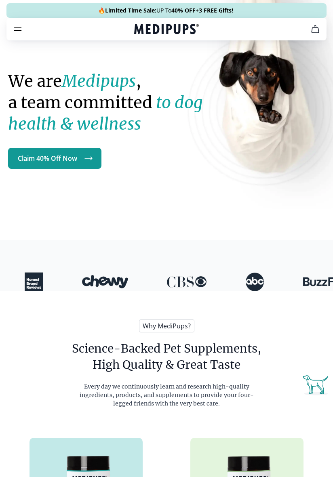 The image size is (333, 477). I want to click on span: Why MediPups?, so click(166, 326).